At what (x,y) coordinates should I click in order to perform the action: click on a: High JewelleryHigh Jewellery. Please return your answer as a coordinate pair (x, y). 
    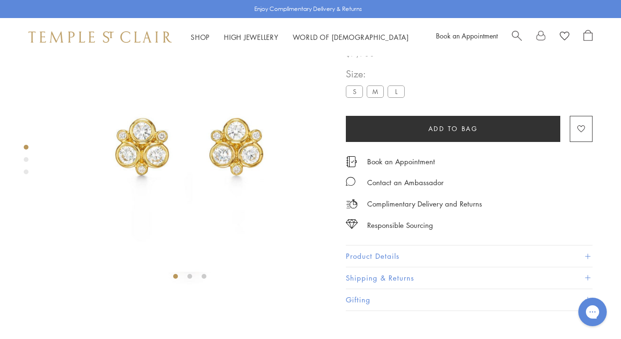
    Looking at the image, I should click on (251, 37).